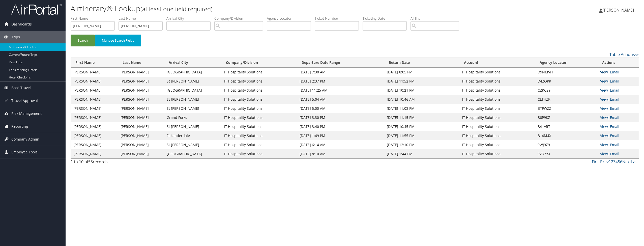 The width and height of the screenshot is (644, 246). I want to click on th: First Name: activate to sort column ascending, so click(95, 63).